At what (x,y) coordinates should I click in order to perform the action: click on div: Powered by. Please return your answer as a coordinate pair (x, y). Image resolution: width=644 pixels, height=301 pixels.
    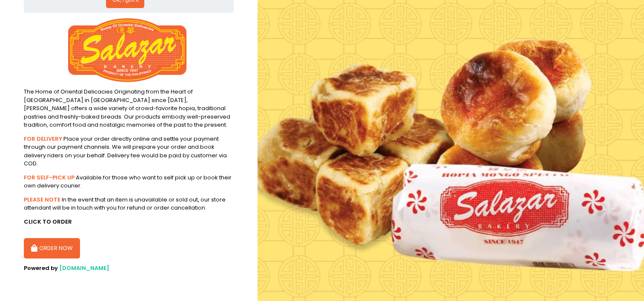
    Looking at the image, I should click on (128, 268).